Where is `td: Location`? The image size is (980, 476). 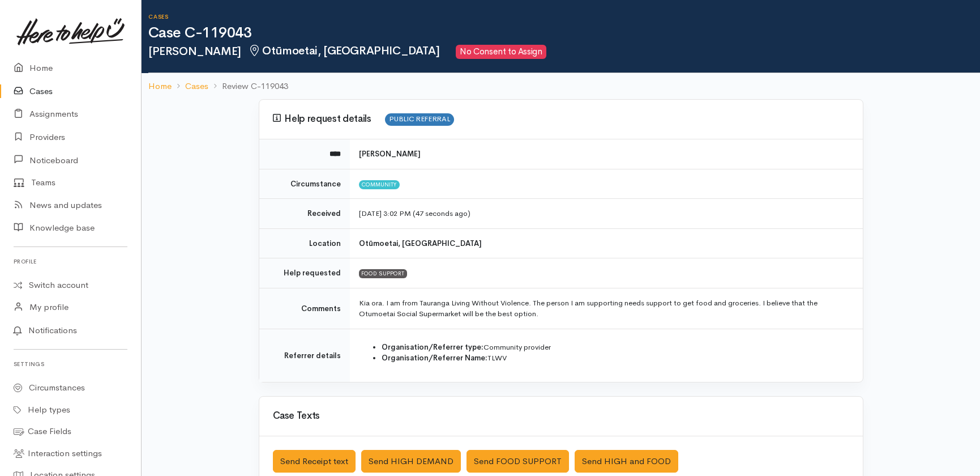 td: Location is located at coordinates (305, 243).